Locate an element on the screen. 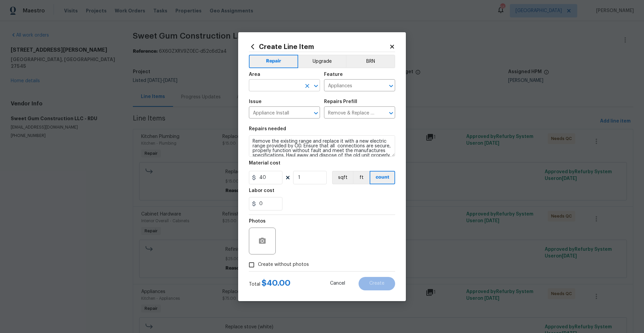 The height and width of the screenshot is (333, 644). button: BRN is located at coordinates (370, 62).